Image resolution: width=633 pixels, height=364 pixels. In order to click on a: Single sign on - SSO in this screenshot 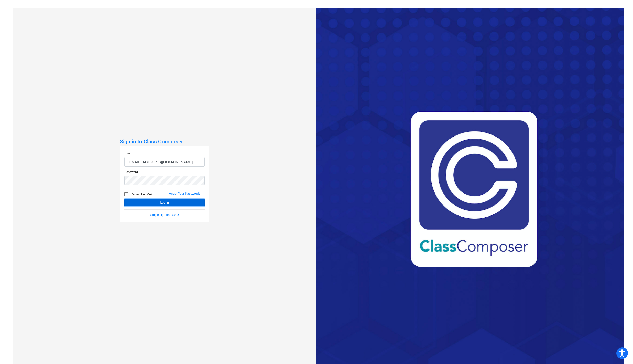, I will do `click(165, 215)`.